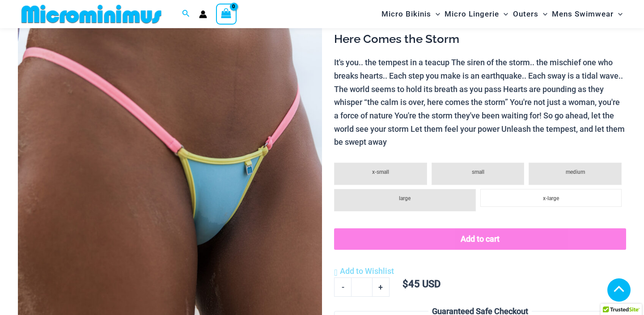 The image size is (644, 315). I want to click on span: x-small, so click(381, 172).